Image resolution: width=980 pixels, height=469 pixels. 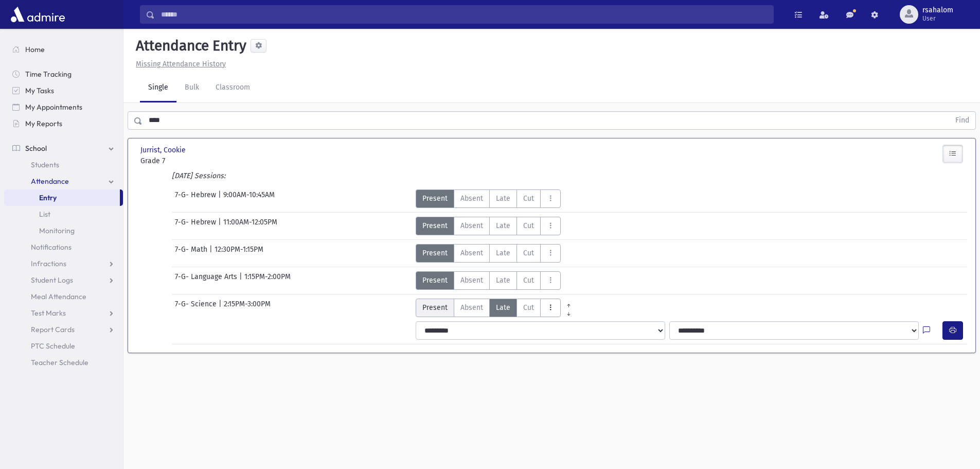 I want to click on span: 11:00AM-12:05PM, so click(x=250, y=226).